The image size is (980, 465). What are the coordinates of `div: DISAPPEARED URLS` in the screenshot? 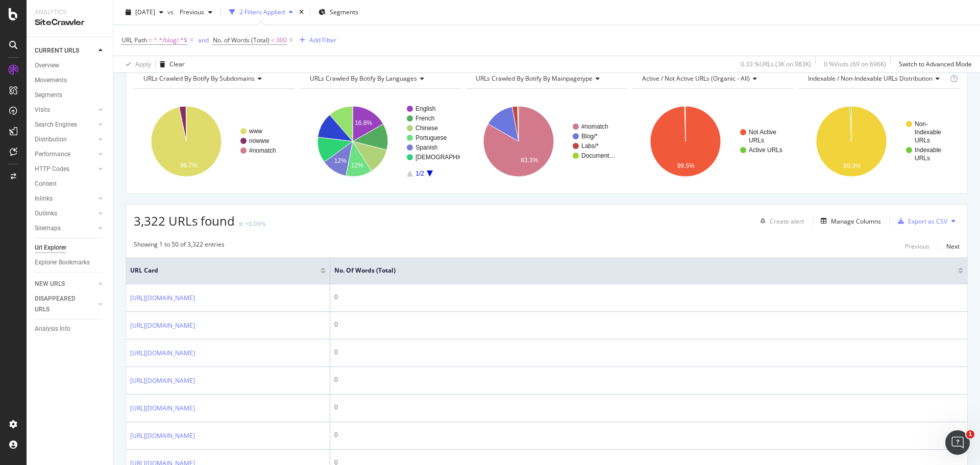 It's located at (60, 304).